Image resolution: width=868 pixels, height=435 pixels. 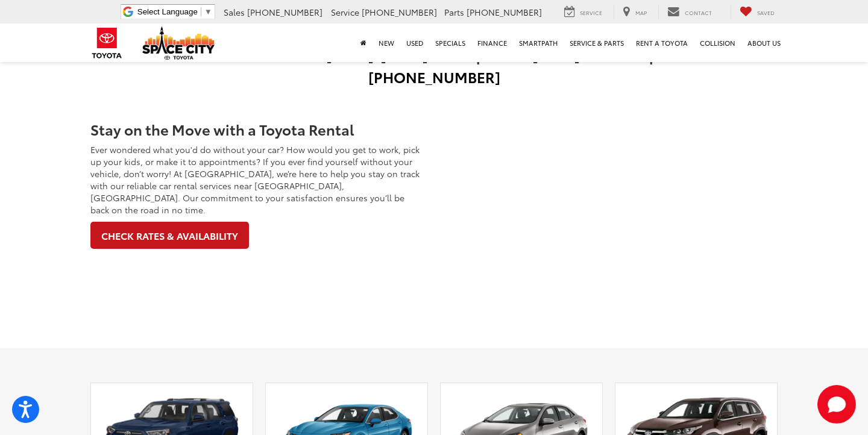 What do you see at coordinates (450, 43) in the screenshot?
I see `a: Specials` at bounding box center [450, 43].